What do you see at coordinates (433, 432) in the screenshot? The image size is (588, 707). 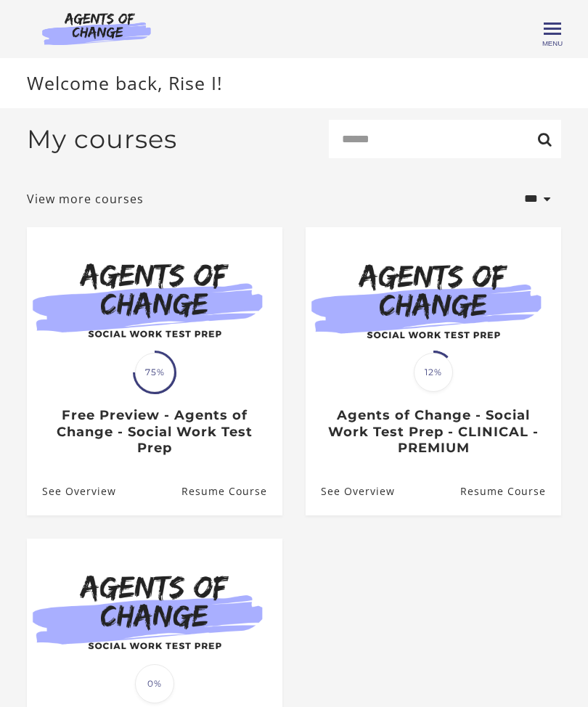 I see `h3: Agents of Change - Social Work Test Prep - CLINICAL - PREMIUM` at bounding box center [433, 432].